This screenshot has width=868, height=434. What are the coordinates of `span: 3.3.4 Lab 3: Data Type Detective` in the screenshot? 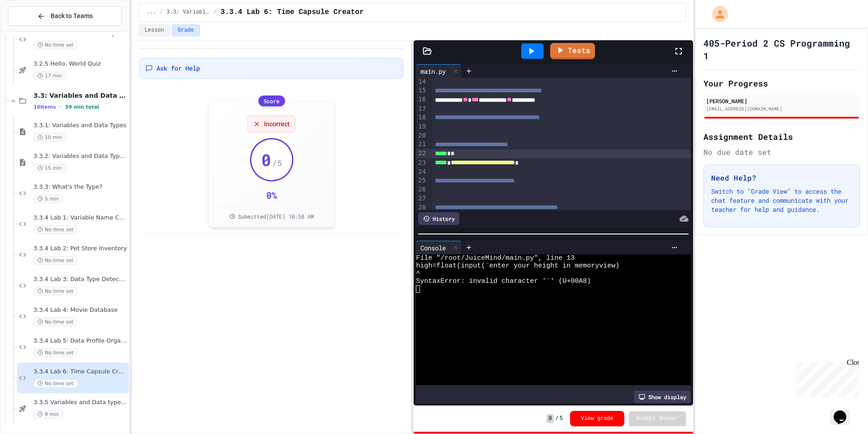 It's located at (80, 279).